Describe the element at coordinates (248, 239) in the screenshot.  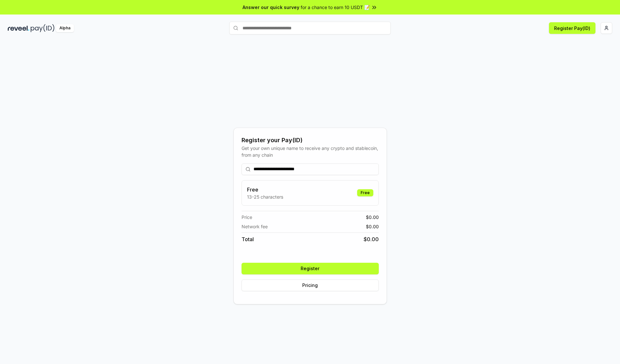
I see `span: Total` at that location.